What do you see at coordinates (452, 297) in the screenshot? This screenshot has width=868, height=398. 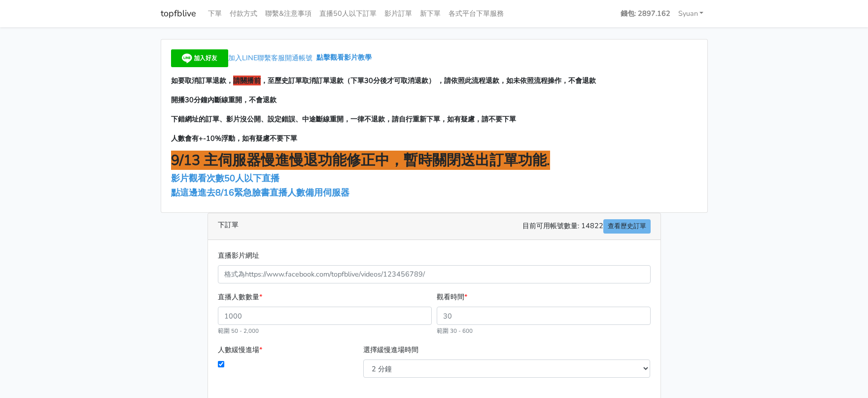 I see `label: 觀看時間` at bounding box center [452, 297].